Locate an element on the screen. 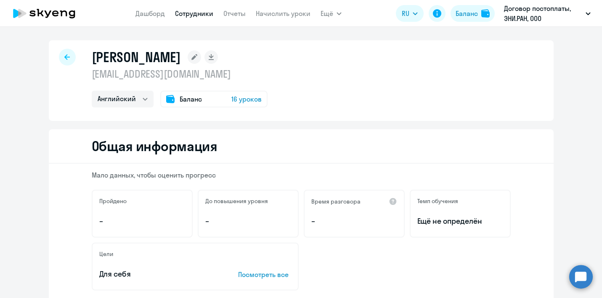 Image resolution: width=602 pixels, height=298 pixels. button: Балансbalance is located at coordinates (472, 13).